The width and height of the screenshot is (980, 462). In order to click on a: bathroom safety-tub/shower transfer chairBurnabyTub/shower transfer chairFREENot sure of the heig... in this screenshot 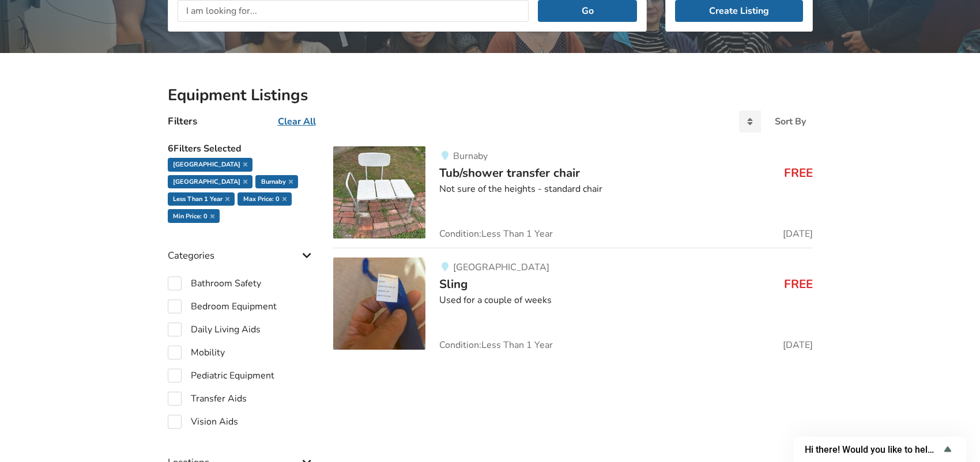, I will do `click(572, 197)`.